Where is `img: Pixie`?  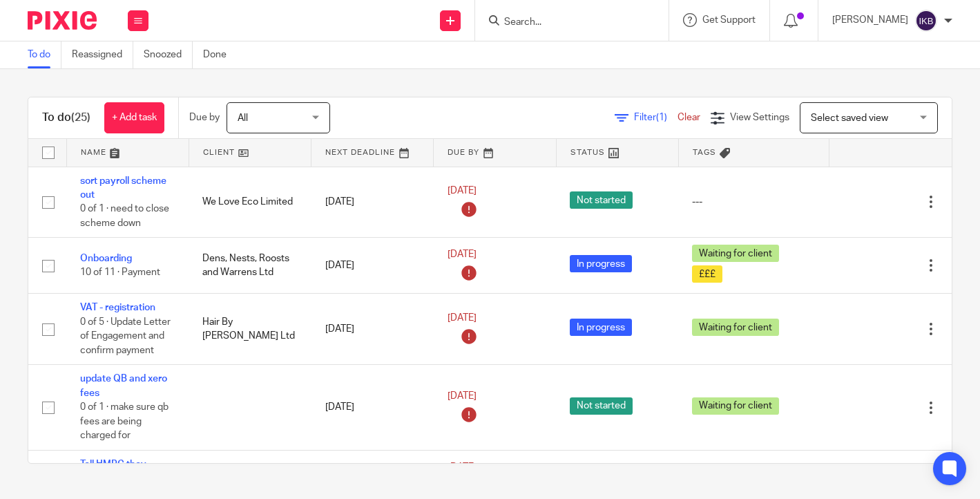
img: Pixie is located at coordinates (62, 20).